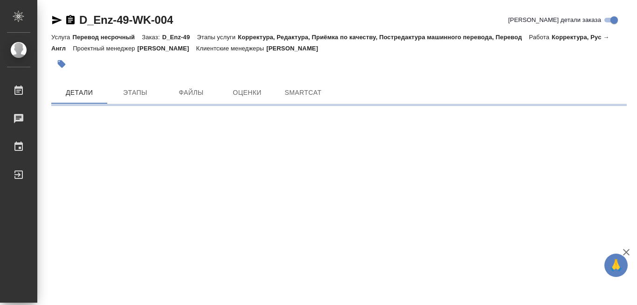 This screenshot has width=637, height=305. Describe the element at coordinates (57, 20) in the screenshot. I see `button: Скопировать ссылку для ЯМессенджера` at that location.